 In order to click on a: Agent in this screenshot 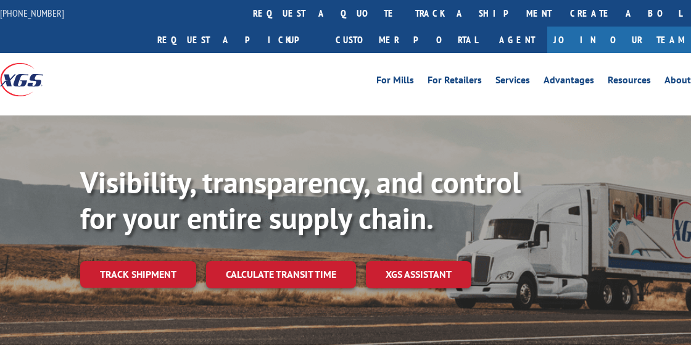, I will do `click(517, 40)`.